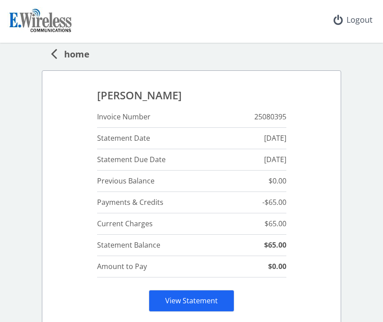  I want to click on a: View Statement, so click(192, 301).